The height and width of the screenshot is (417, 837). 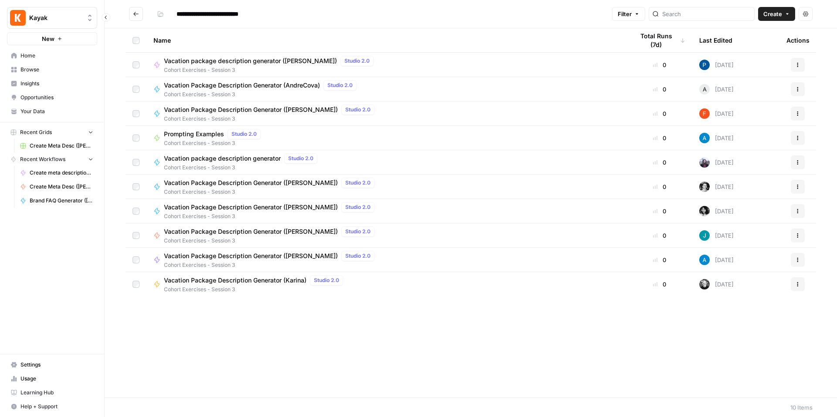 What do you see at coordinates (52, 393) in the screenshot?
I see `a: Learning Hub` at bounding box center [52, 393].